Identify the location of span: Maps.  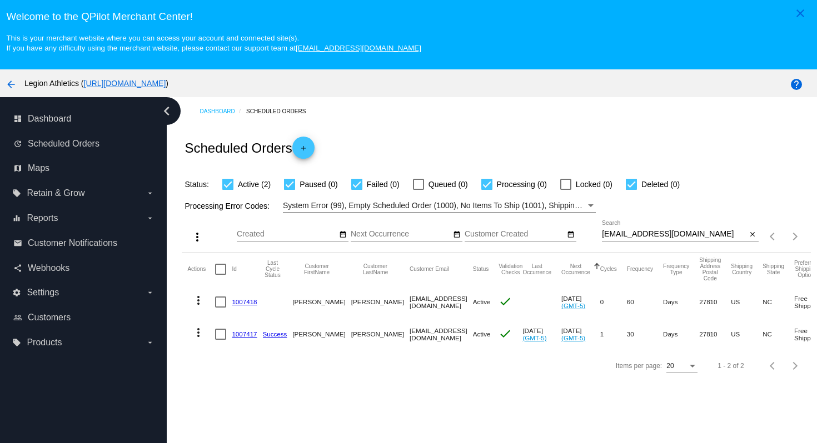
(38, 168).